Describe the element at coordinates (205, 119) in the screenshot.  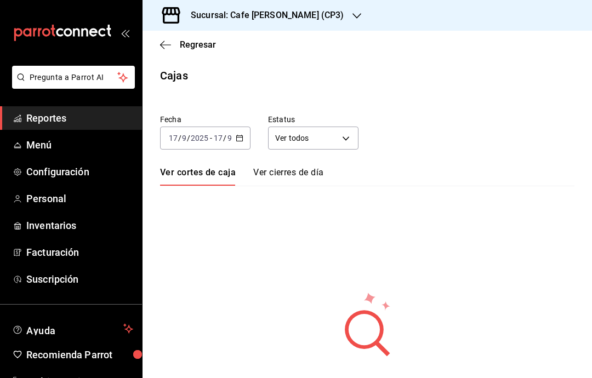
I see `label: Fecha` at that location.